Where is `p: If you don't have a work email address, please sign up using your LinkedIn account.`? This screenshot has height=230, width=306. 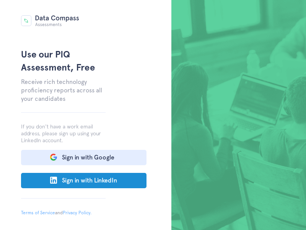
p: If you don't have a work email address, please sign up using your LinkedIn account. is located at coordinates (63, 128).